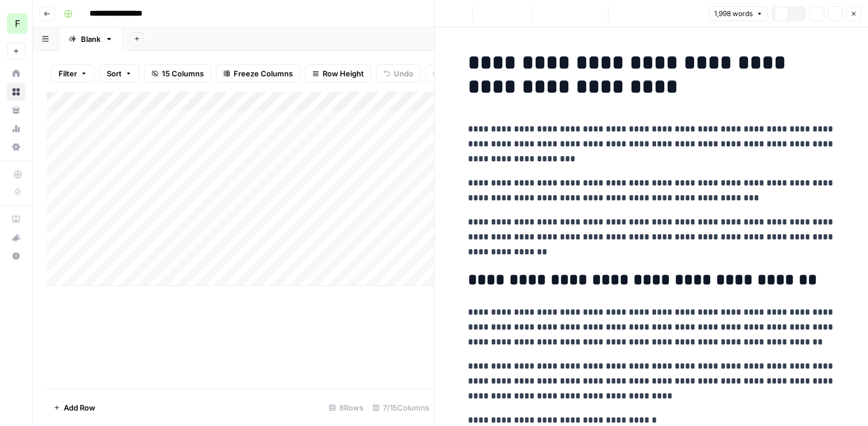 The width and height of the screenshot is (868, 426). I want to click on a: Home, so click(16, 74).